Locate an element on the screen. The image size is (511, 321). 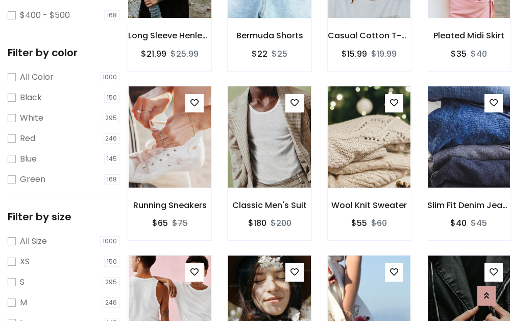
del: $25 is located at coordinates (279, 54).